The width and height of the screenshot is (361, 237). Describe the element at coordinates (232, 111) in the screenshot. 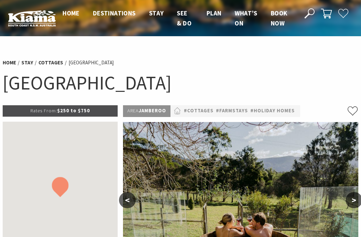

I see `a: #Farmstays` at that location.